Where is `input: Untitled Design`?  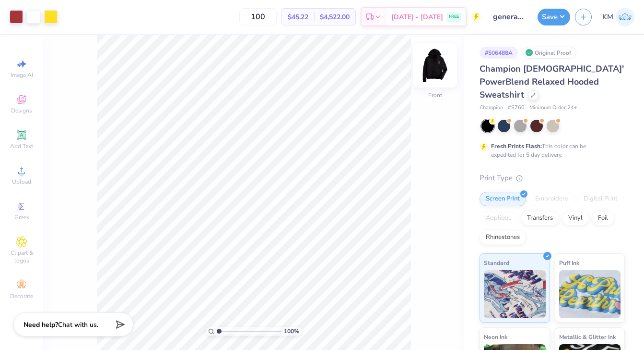 input: Untitled Design is located at coordinates (510, 17).